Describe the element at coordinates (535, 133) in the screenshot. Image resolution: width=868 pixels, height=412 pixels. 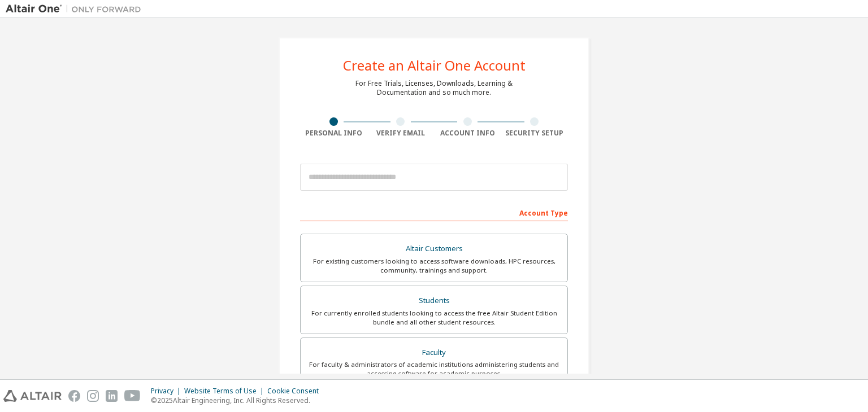
I see `div: Security Setup` at that location.